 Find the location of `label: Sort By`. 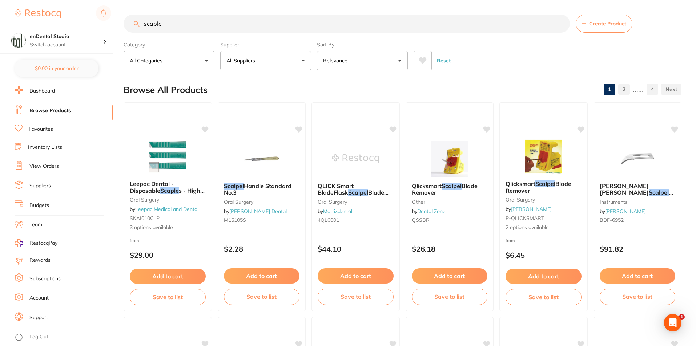

label: Sort By is located at coordinates (362, 45).